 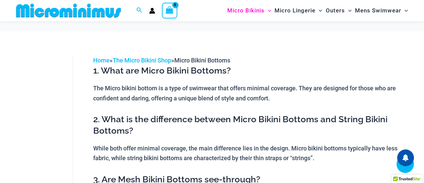 What do you see at coordinates (382, 10) in the screenshot?
I see `a: Mens SwimwearMenu ToggleMenu Toggle` at bounding box center [382, 10].